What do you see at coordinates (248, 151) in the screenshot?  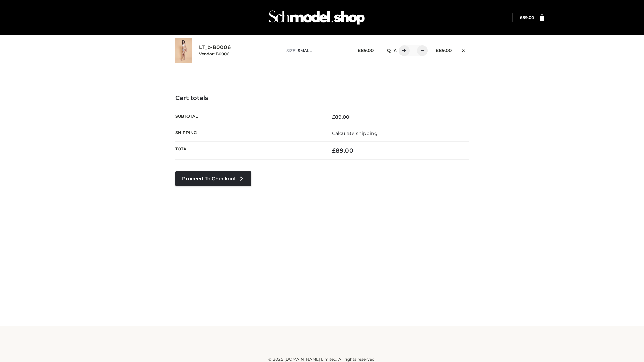 I see `th: Total` at bounding box center [248, 151].